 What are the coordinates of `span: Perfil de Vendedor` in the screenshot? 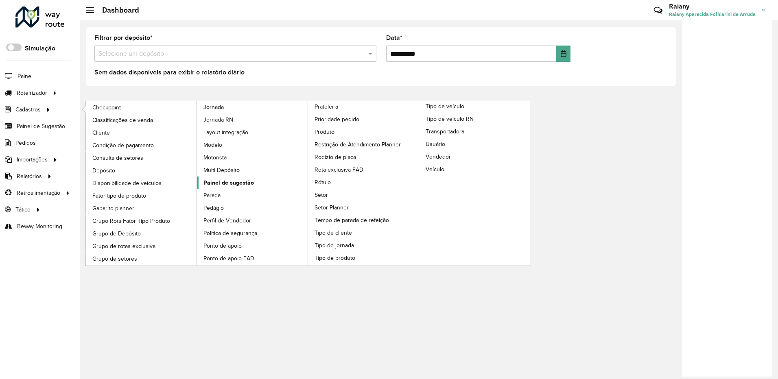 It's located at (227, 221).